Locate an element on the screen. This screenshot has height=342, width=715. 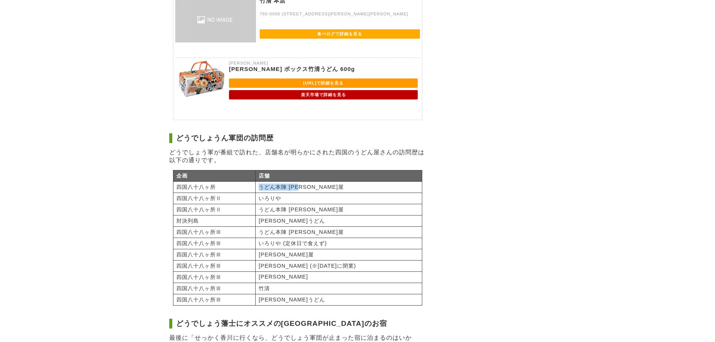
img: 久保田麺業 ボックス竹清うどん 600g is located at coordinates (201, 78).